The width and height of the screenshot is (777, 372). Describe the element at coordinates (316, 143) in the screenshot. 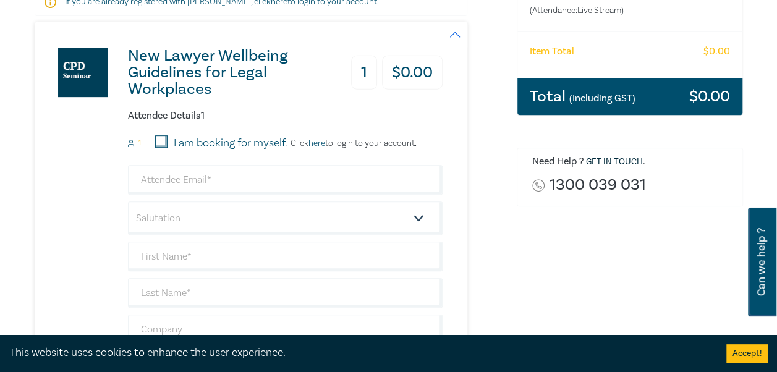

I see `a: here` at that location.